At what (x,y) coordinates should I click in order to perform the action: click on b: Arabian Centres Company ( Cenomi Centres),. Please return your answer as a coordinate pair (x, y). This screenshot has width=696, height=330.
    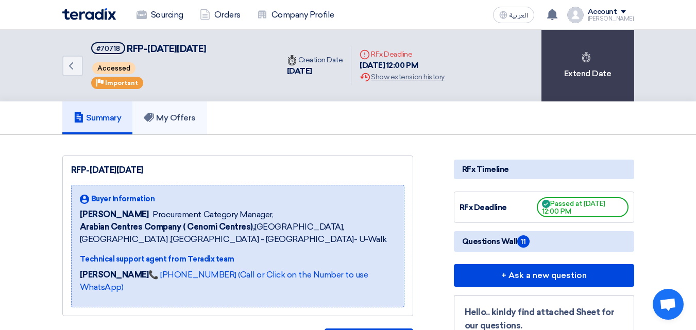
    Looking at the image, I should click on (167, 227).